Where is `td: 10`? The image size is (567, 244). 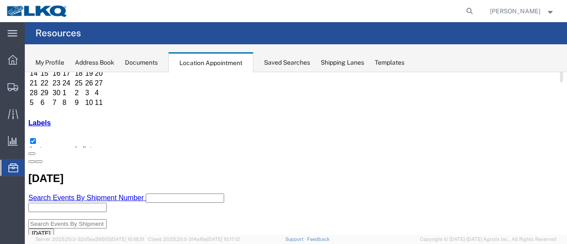 td: 10 is located at coordinates (64, 31).